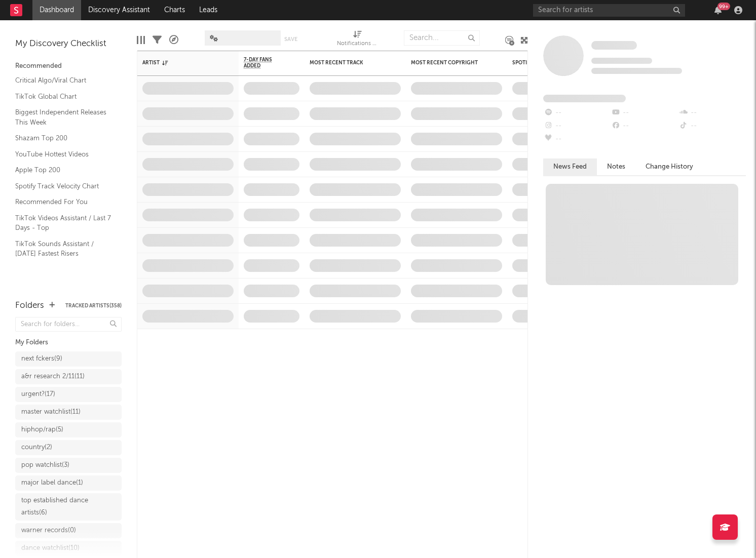 The height and width of the screenshot is (558, 756). Describe the element at coordinates (63, 155) in the screenshot. I see `a: YouTube Hottest Videos` at that location.